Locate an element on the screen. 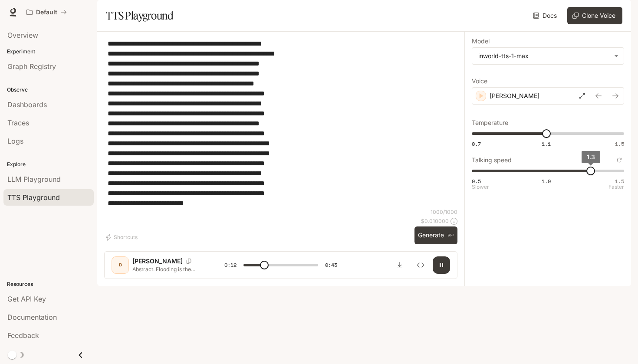 The image size is (638, 364). span: 1.0 is located at coordinates (546, 181).